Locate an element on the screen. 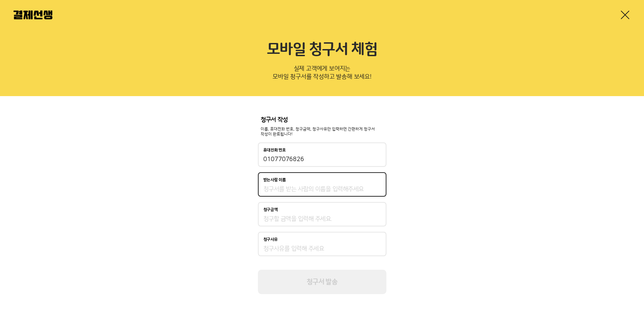 The width and height of the screenshot is (644, 311). input: 청구금액 is located at coordinates (322, 219).